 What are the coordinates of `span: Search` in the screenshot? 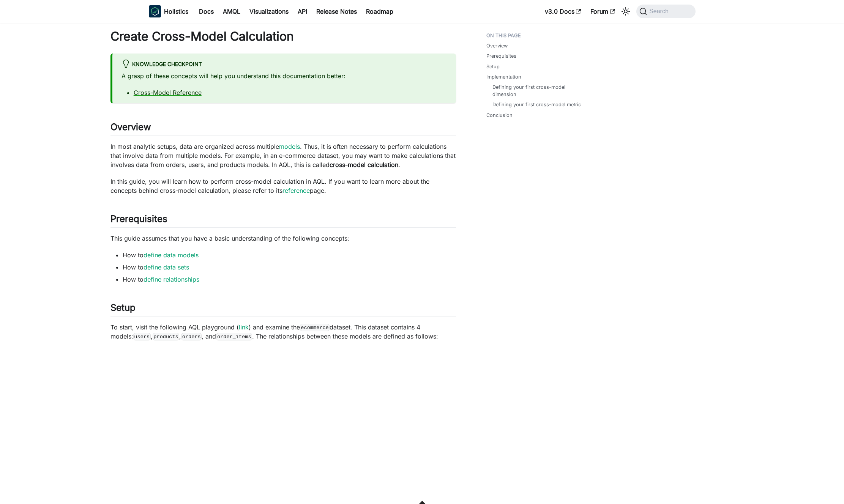 It's located at (659, 11).